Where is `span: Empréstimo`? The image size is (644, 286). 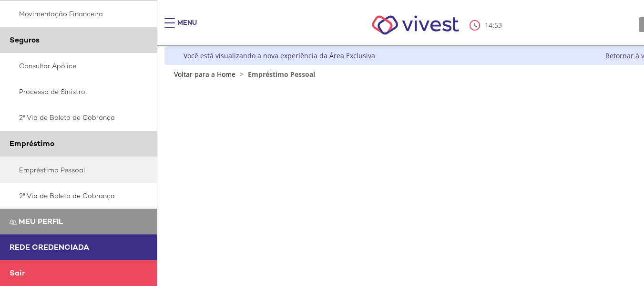
span: Empréstimo is located at coordinates (32, 143).